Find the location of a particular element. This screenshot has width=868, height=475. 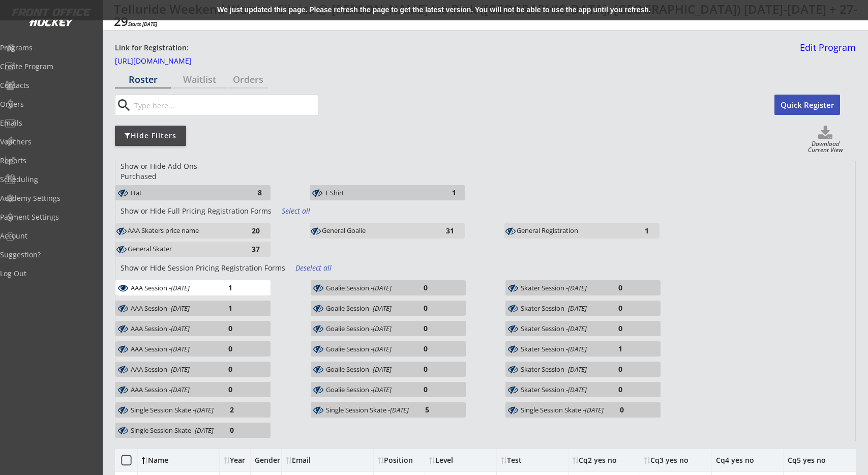

div: Select all is located at coordinates (301, 211).